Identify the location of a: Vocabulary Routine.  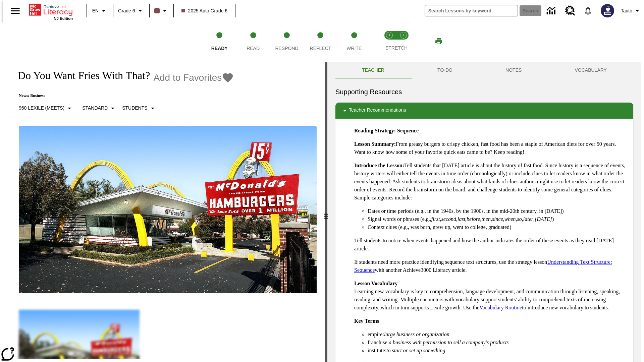
(500, 308).